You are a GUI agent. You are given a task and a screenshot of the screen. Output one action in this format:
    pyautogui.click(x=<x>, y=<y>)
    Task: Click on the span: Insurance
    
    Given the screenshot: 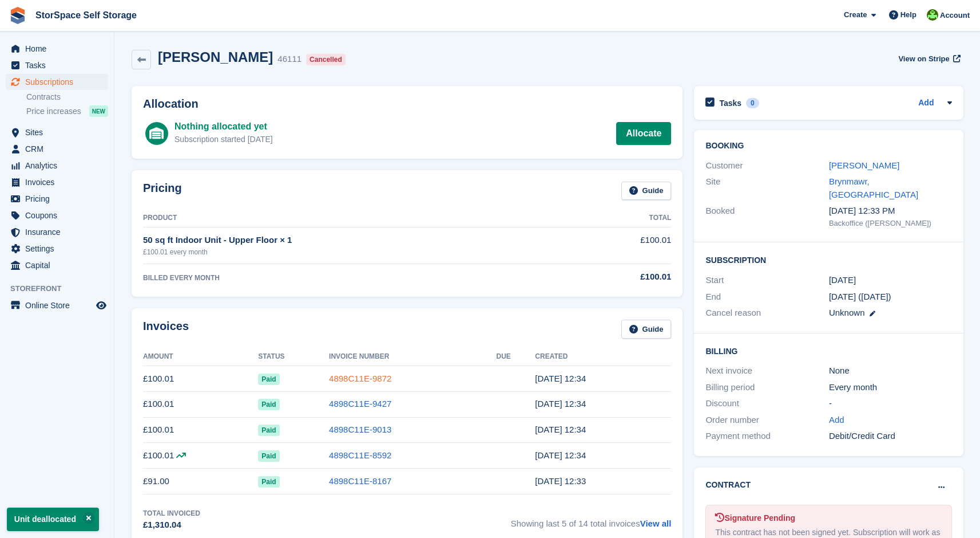 What is the action you would take?
    pyautogui.click(x=60, y=232)
    